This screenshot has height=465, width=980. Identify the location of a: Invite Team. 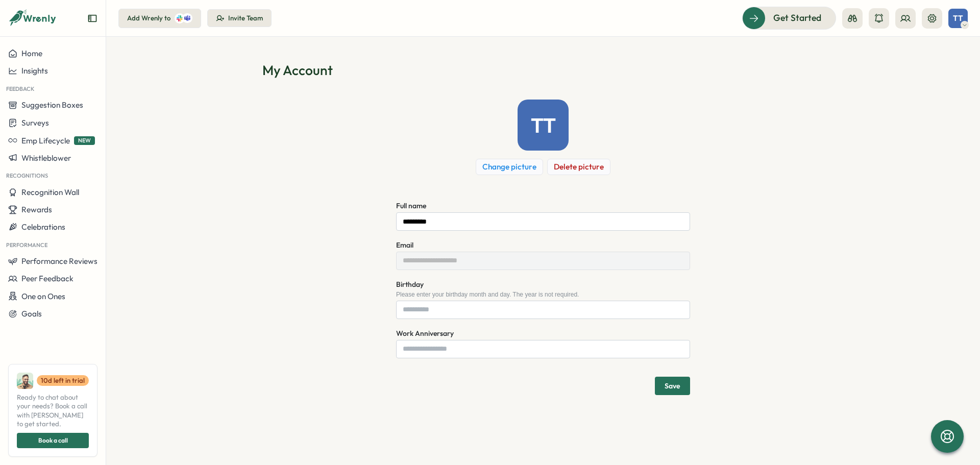
(239, 18).